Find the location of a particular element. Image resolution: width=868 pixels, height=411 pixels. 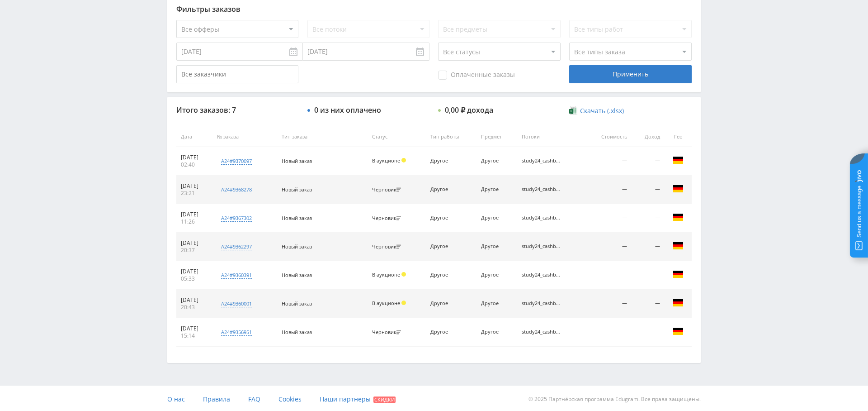

div: 15:14 is located at coordinates (194, 336).